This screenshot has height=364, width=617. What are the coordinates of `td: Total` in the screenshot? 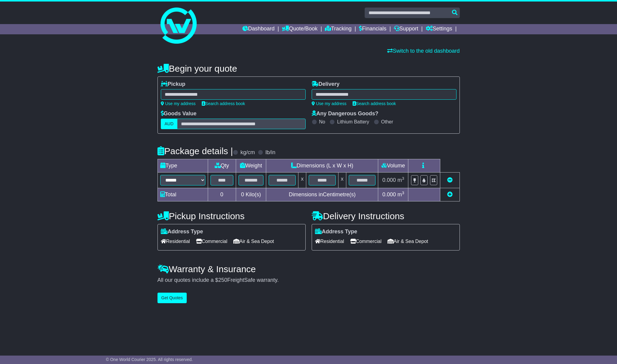 It's located at (183, 195).